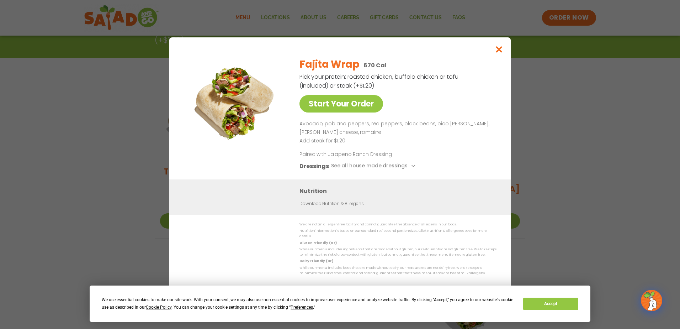  Describe the element at coordinates (374, 166) in the screenshot. I see `button: See all house made dressings` at that location.